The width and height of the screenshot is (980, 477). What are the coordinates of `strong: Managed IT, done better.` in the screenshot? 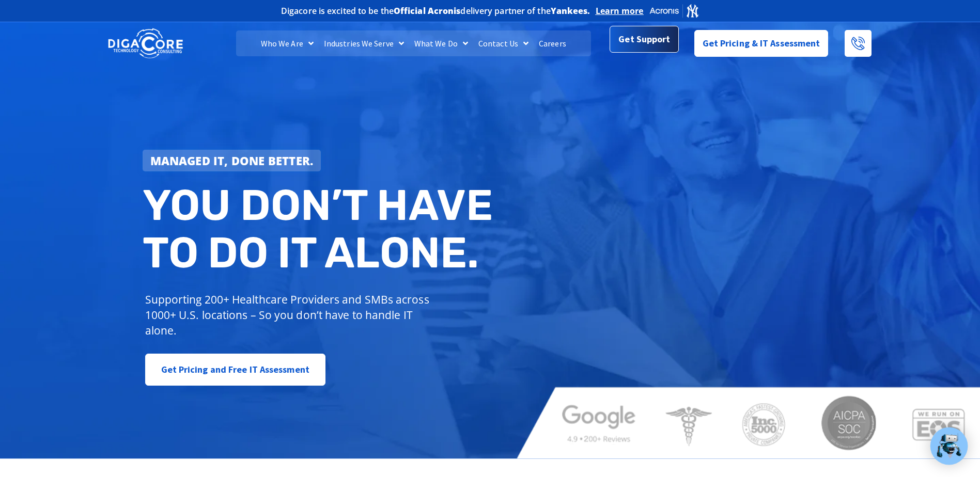 It's located at (232, 161).